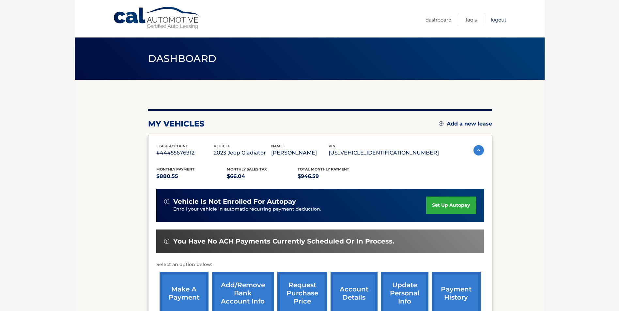 This screenshot has width=619, height=311. What do you see at coordinates (157, 18) in the screenshot?
I see `a: Cal Automotive` at bounding box center [157, 18].